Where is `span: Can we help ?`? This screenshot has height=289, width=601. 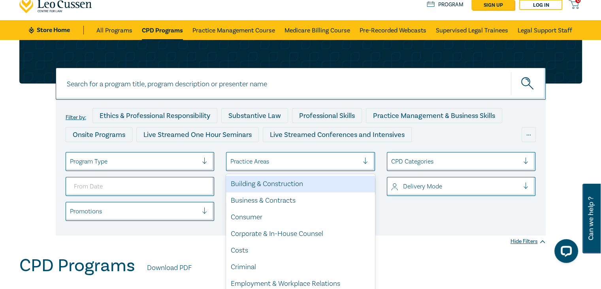 span: Can we help ? is located at coordinates (591, 218).